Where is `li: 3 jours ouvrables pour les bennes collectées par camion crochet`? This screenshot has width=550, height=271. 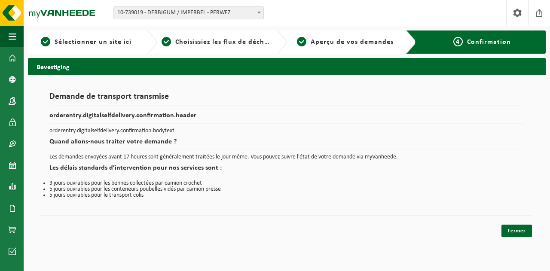
li: 3 jours ouvrables pour les bennes collectées par camion crochet is located at coordinates (287, 184).